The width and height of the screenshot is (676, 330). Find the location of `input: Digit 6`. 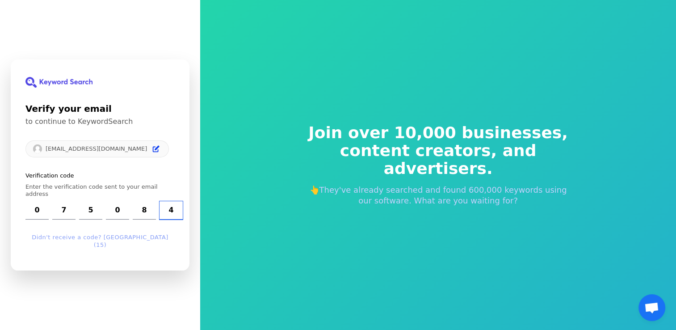

input: Digit 6 is located at coordinates (171, 210).